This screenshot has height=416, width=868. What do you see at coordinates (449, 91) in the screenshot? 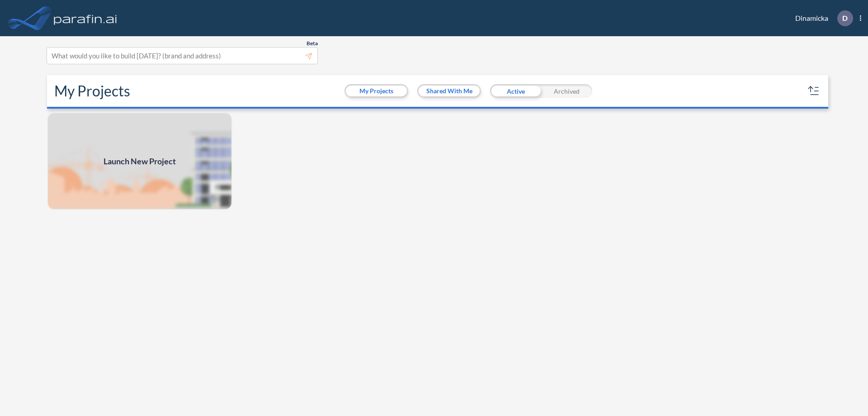
I see `button: Shared With Me` at bounding box center [449, 91].